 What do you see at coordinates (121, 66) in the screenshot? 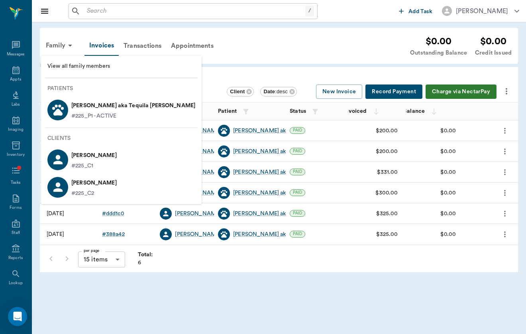
I see `span: View all family members` at bounding box center [121, 66].